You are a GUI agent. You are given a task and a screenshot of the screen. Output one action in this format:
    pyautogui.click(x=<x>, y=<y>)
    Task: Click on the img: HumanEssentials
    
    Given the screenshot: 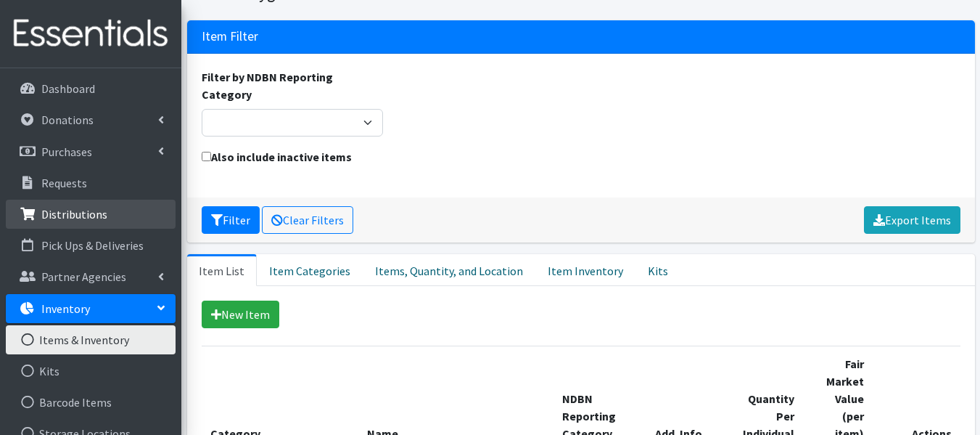 What is the action you would take?
    pyautogui.click(x=90, y=33)
    